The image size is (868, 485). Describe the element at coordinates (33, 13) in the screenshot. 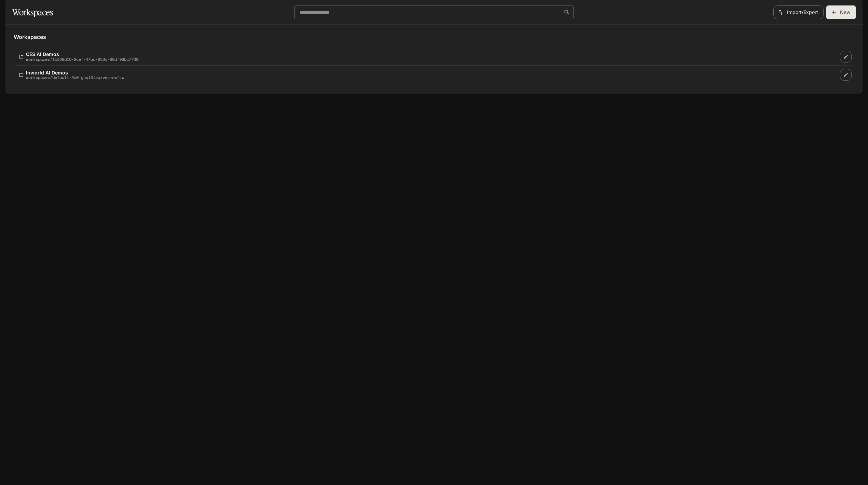

I see `h1: Workspaces` at that location.